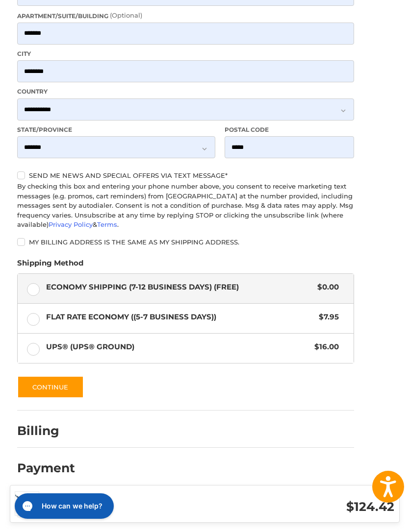 Image resolution: width=409 pixels, height=532 pixels. Describe the element at coordinates (185, 92) in the screenshot. I see `label: Country` at that location.